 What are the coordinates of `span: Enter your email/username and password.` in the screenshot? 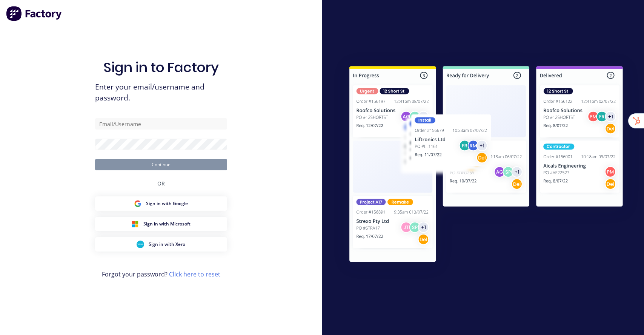 It's located at (161, 92).